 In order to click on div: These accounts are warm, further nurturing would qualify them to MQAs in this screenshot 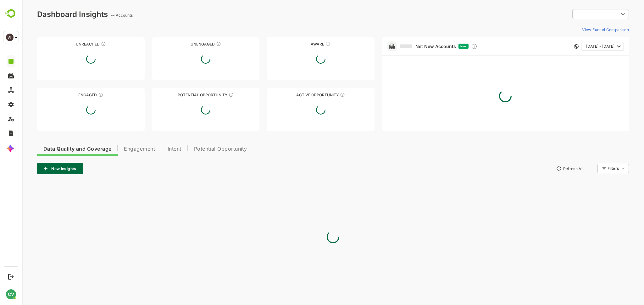, I will do `click(79, 95)`.